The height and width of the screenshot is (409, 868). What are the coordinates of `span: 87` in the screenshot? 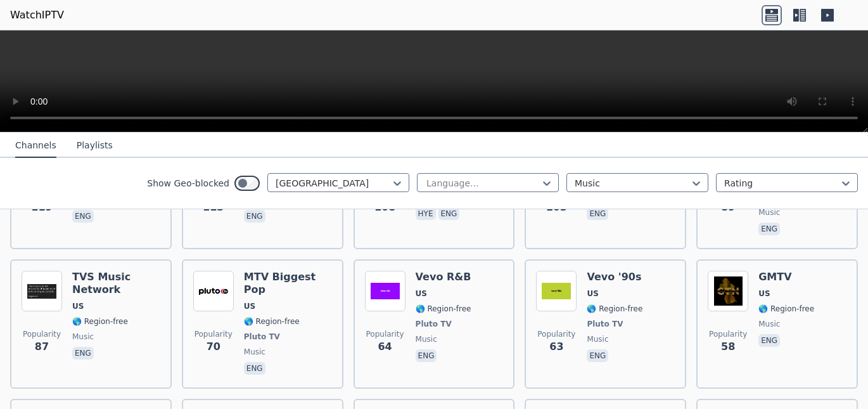 It's located at (42, 347).